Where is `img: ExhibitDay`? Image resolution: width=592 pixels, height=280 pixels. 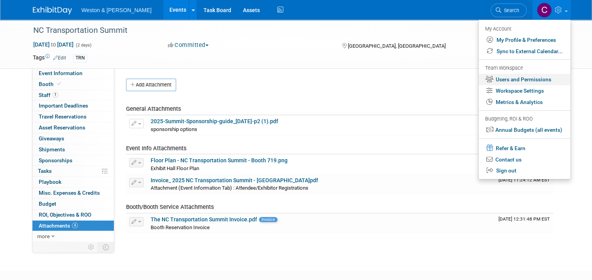 img: ExhibitDay is located at coordinates (52, 11).